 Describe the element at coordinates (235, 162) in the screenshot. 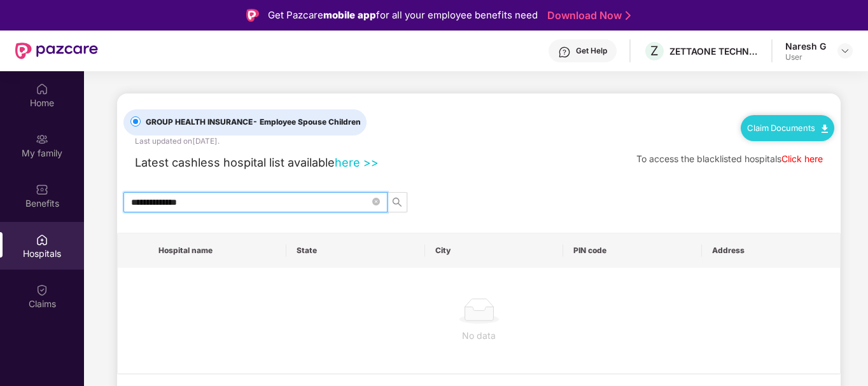

I see `span: Latest cashless hospital list available` at that location.